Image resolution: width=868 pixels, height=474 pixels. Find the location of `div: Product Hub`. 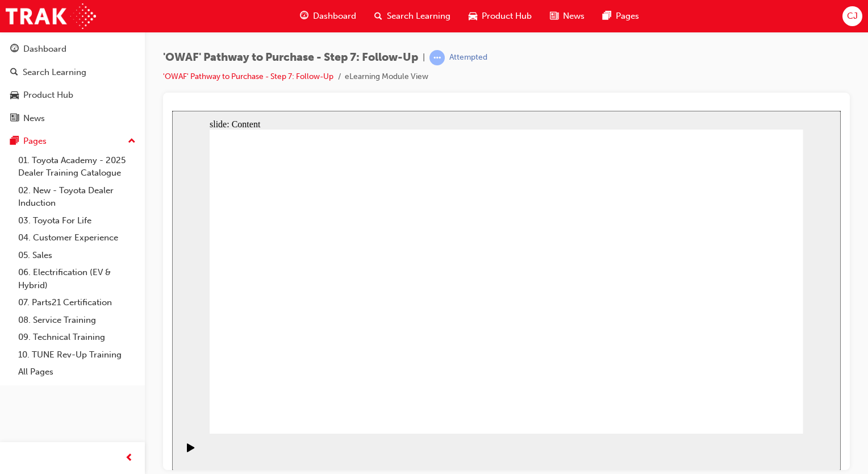

div: Product Hub is located at coordinates (48, 95).